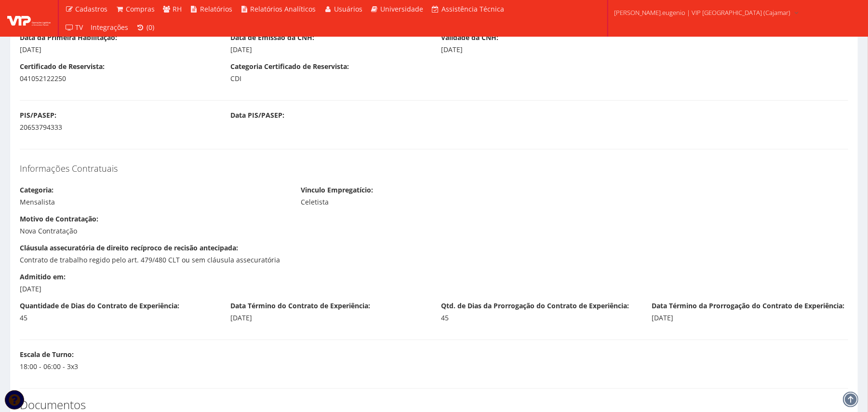 The width and height of the screenshot is (868, 412). What do you see at coordinates (80, 27) in the screenshot?
I see `span: TV` at bounding box center [80, 27].